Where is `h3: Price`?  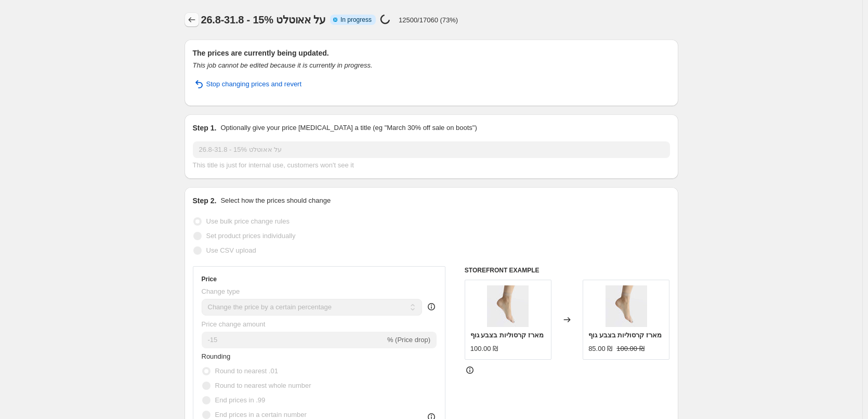 h3: Price is located at coordinates (209, 279).